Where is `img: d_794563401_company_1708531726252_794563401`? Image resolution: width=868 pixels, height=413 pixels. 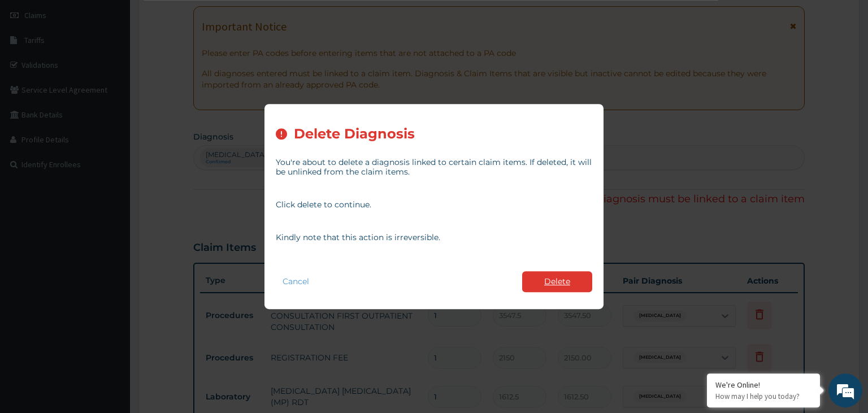 img: d_794563401_company_1708531726252_794563401 is located at coordinates (33, 70).